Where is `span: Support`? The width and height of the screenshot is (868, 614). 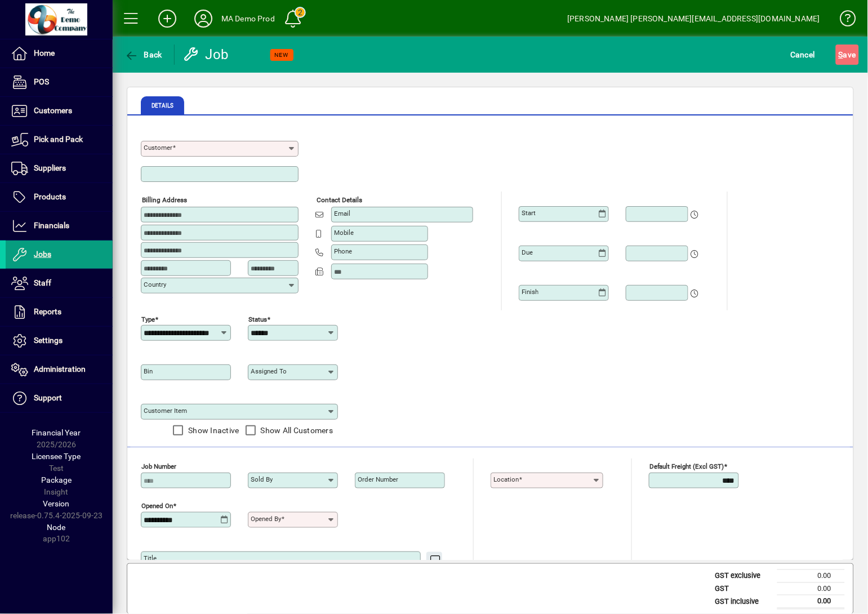
span: Support is located at coordinates (48, 397).